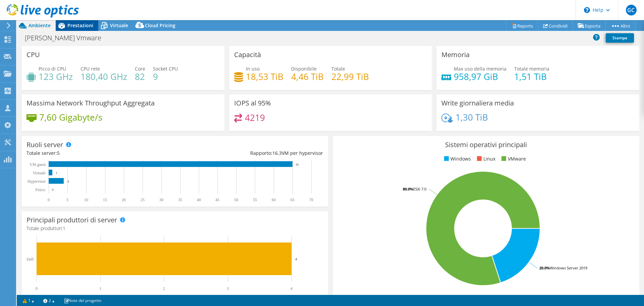  Describe the element at coordinates (160, 25) in the screenshot. I see `span: Cloud Pricing` at that location.